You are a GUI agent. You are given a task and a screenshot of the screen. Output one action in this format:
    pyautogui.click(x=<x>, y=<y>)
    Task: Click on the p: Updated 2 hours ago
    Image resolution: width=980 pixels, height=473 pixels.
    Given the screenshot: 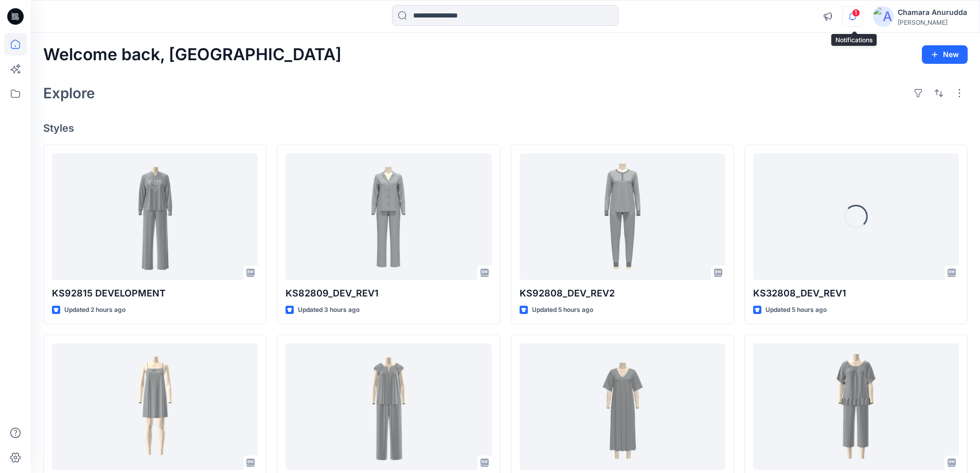 What is the action you would take?
    pyautogui.click(x=95, y=310)
    